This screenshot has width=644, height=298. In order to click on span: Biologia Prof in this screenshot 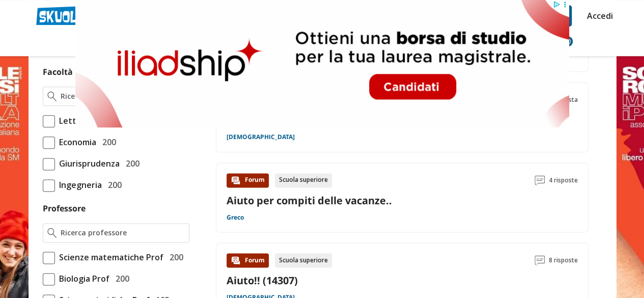, I will do `click(82, 279)`.